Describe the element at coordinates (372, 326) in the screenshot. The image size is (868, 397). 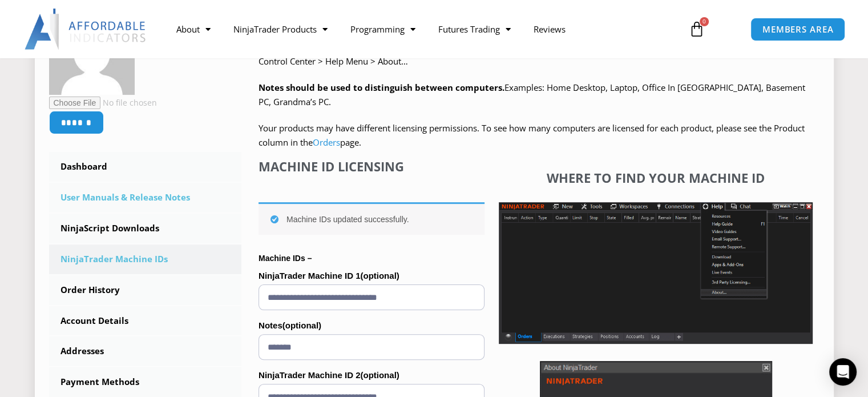
I see `label: Notes` at that location.